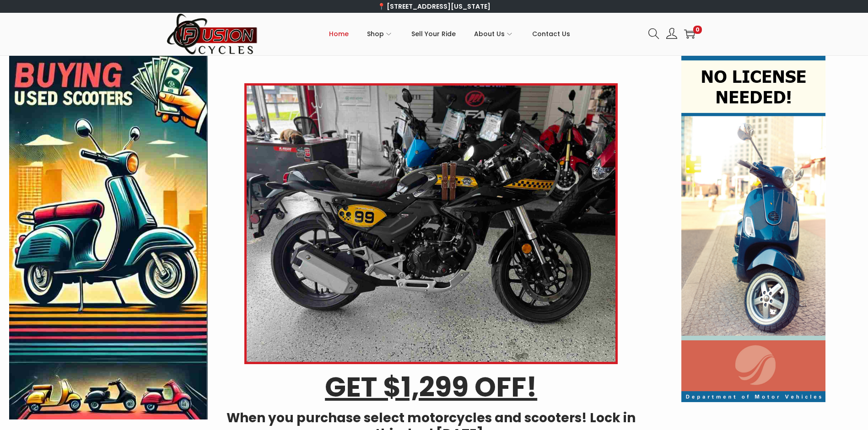 This screenshot has width=868, height=430. I want to click on span: Shop, so click(375, 34).